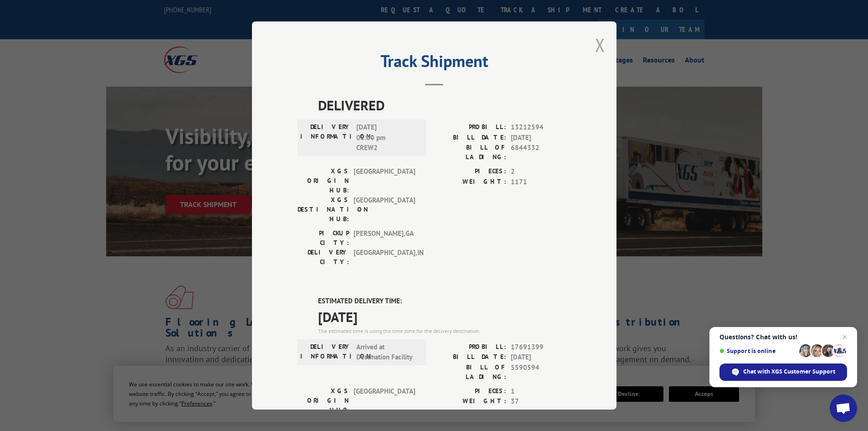  I want to click on span: 2, so click(541, 171).